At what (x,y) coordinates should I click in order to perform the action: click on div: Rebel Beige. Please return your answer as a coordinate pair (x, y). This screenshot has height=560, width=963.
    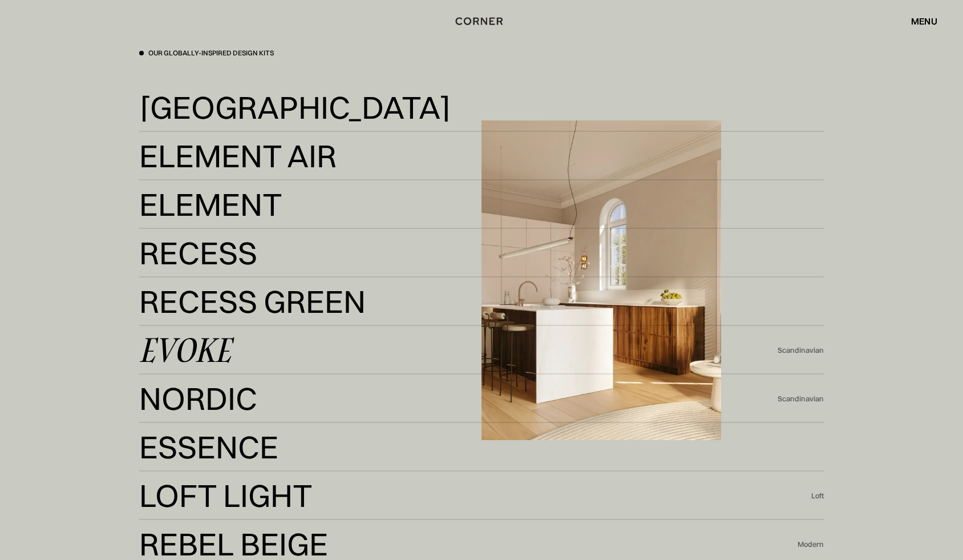
    Looking at the image, I should click on (233, 544).